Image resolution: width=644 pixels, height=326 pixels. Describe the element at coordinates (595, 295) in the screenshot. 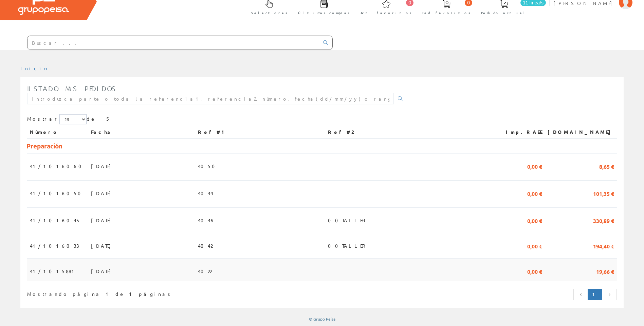

I see `a: Página actual` at that location.